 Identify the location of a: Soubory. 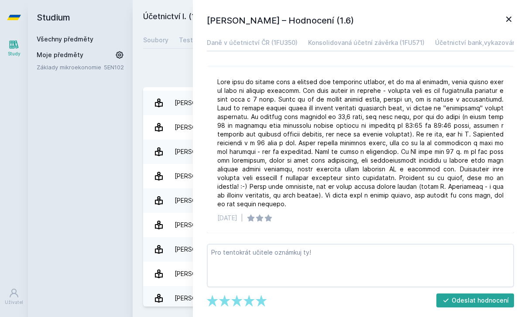
(156, 40).